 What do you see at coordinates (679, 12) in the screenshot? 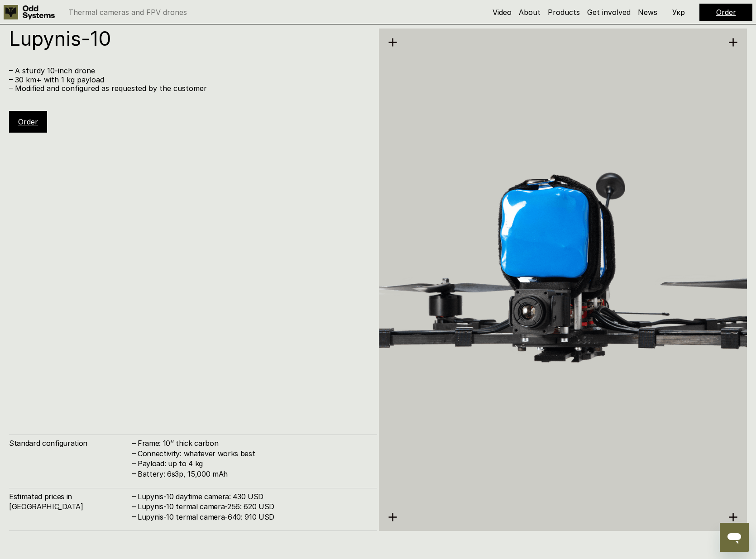
I see `p: Укр` at bounding box center [679, 12].